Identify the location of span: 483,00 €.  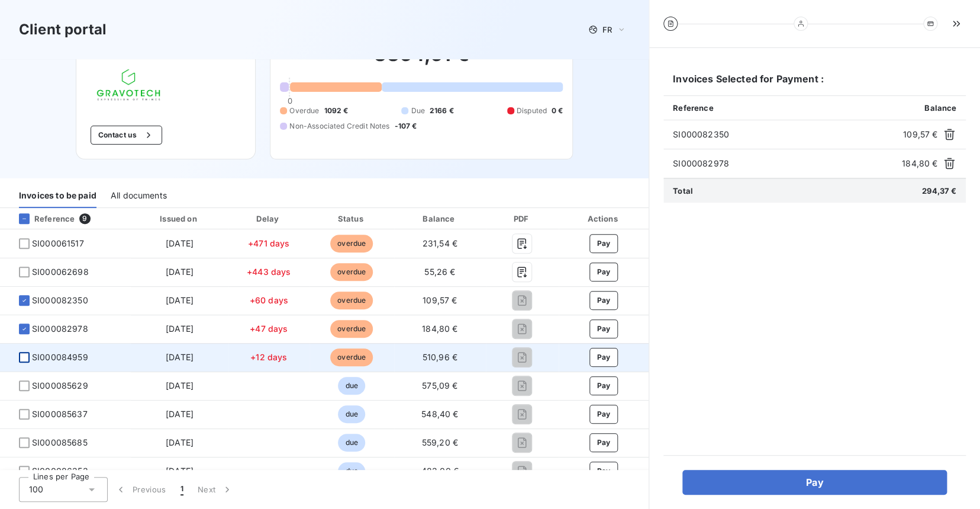
(440, 470).